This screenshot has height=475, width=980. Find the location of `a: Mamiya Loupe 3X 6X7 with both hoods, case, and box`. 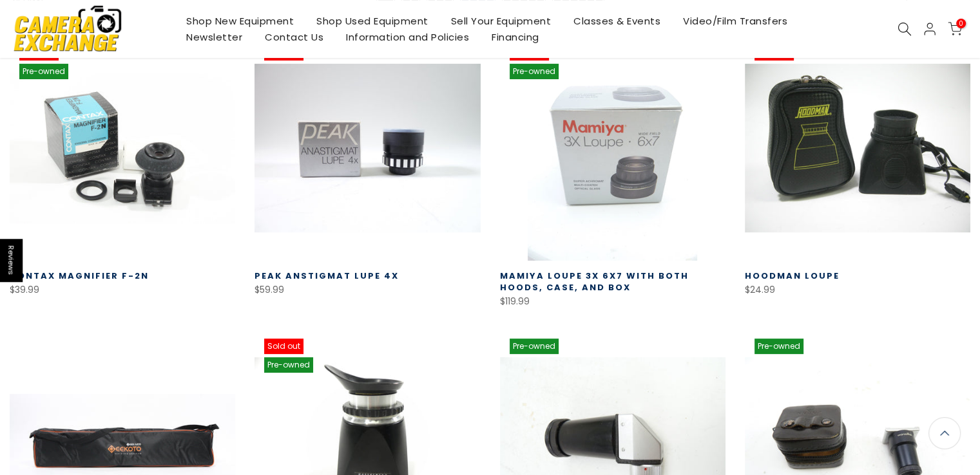

a: Mamiya Loupe 3X 6X7 with both hoods, case, and box is located at coordinates (594, 281).